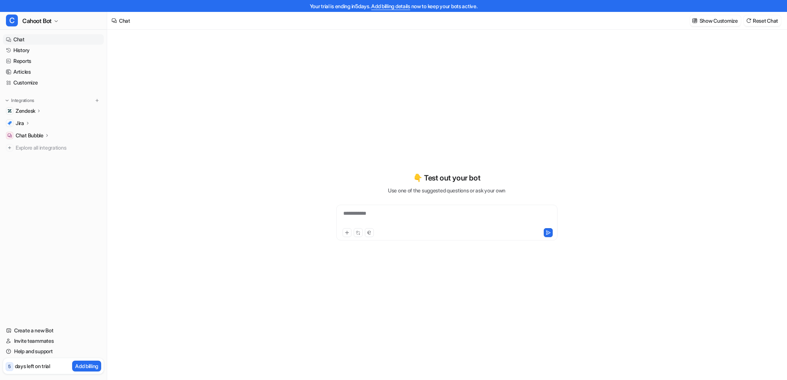 The image size is (787, 380). Describe the element at coordinates (37, 21) in the screenshot. I see `span: Cahoot Bot` at that location.